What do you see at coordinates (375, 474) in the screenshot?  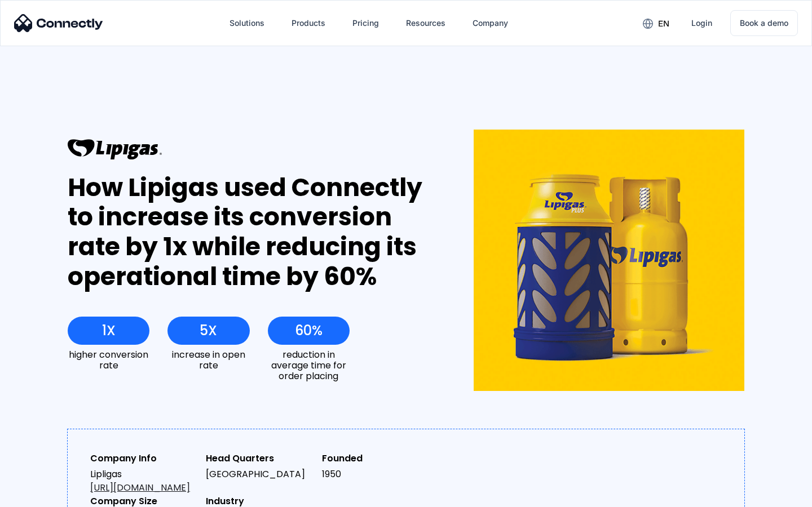 I see `div: 1950` at bounding box center [375, 474].